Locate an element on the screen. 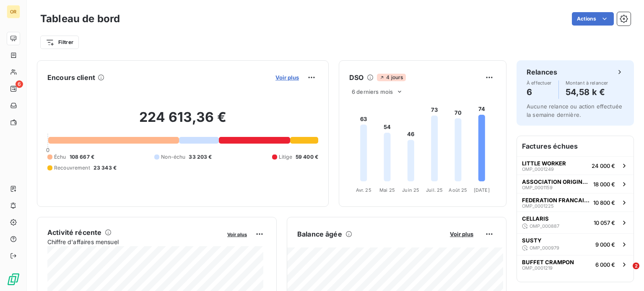 The image size is (644, 291). span: FEDERATION FRANCAISE DE TENNIS is located at coordinates (556, 200).